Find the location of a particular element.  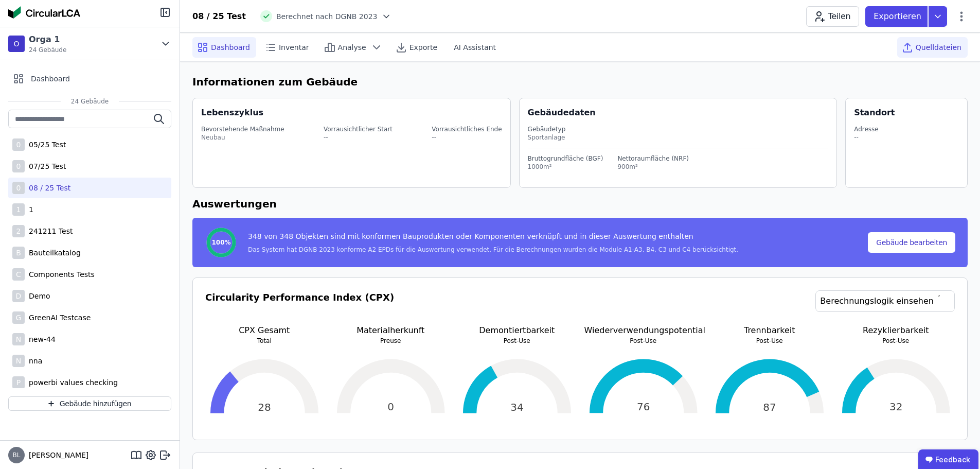

div: Das System hat DGNB 2023 konforme A2 EPDs für die Auswertung verwendet. Für die Berechnungen wurd... is located at coordinates (493, 249).